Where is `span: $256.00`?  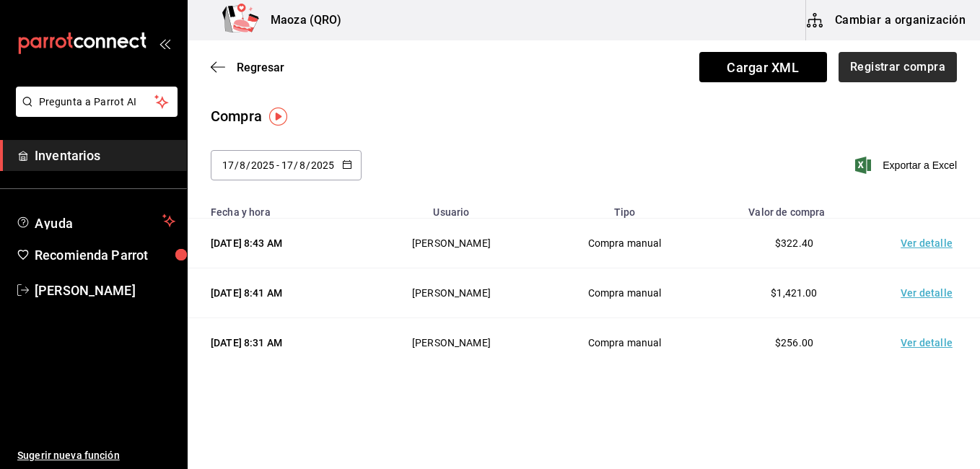 span: $256.00 is located at coordinates (794, 343).